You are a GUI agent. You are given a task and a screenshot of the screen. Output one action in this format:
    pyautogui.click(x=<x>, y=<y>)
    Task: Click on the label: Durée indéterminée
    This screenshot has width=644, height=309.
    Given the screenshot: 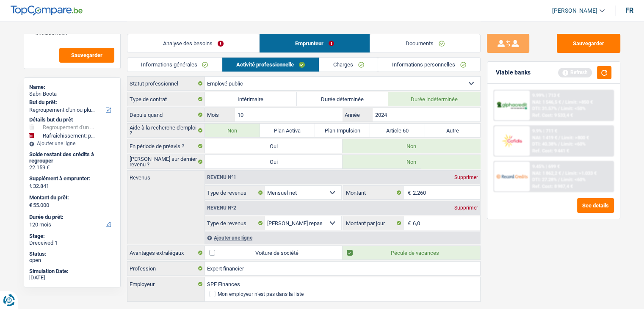 What is the action you would take?
    pyautogui.click(x=434, y=99)
    